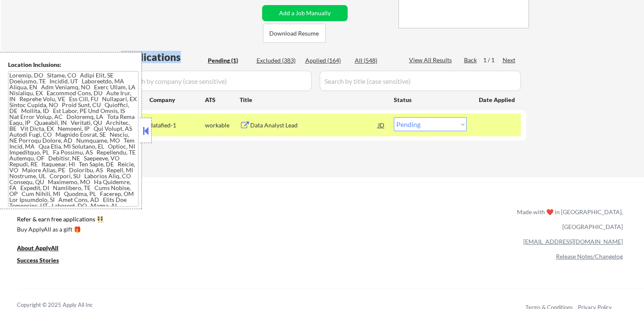 The height and width of the screenshot is (309, 644). Describe the element at coordinates (431, 60) in the screenshot. I see `div: View All Results` at that location.